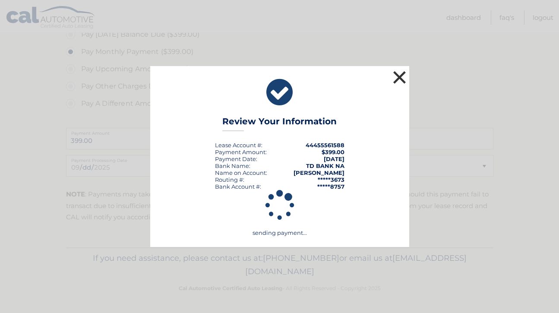 Image resolution: width=559 pixels, height=313 pixels. Describe the element at coordinates (230, 180) in the screenshot. I see `div: Routing #:` at that location.